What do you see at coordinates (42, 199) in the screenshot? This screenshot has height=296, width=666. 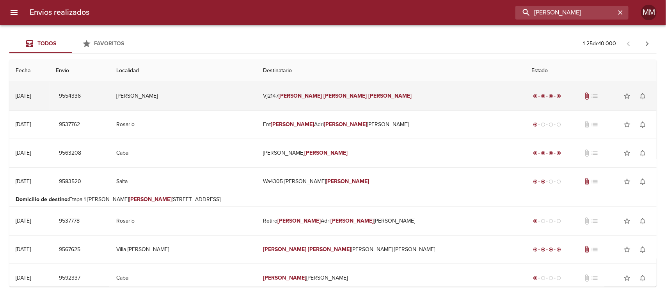 I see `b: Domicilio de destino :` at bounding box center [42, 199].